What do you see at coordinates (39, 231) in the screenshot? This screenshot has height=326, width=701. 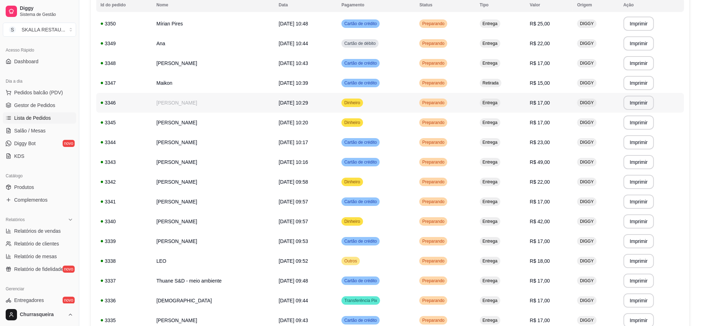 I see `a: Relatórios de vendas` at bounding box center [39, 231].